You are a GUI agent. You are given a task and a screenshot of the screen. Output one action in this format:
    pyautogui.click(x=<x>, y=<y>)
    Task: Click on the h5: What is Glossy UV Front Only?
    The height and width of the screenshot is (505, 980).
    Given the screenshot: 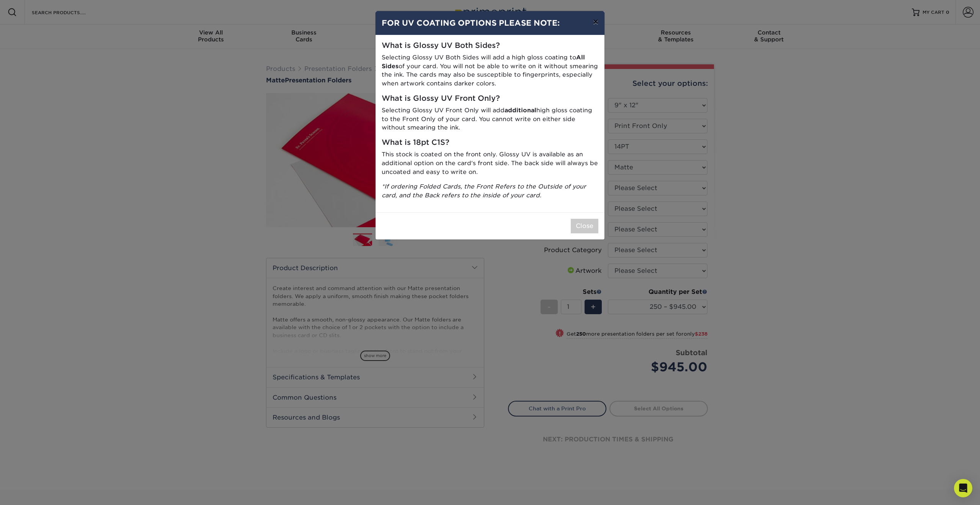 What is the action you would take?
    pyautogui.click(x=490, y=99)
    